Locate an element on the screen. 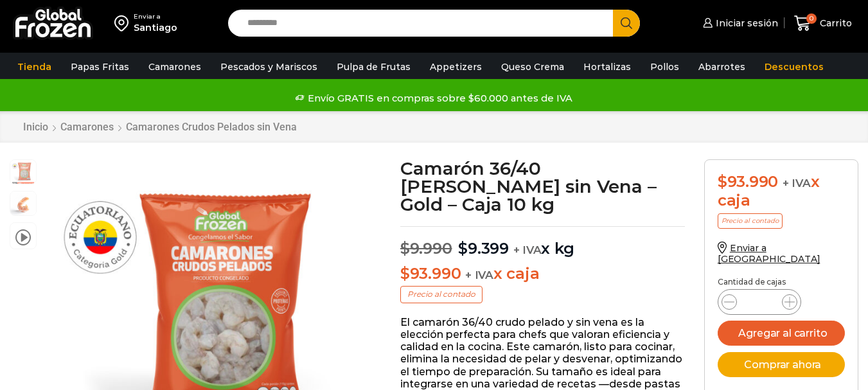 The image size is (868, 390). span: 0 is located at coordinates (812, 18).